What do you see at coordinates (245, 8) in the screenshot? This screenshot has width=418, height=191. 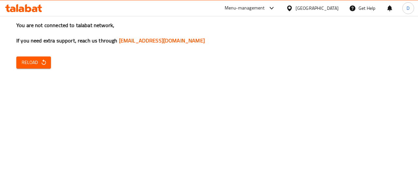 I see `div: Menu-management` at bounding box center [245, 8].